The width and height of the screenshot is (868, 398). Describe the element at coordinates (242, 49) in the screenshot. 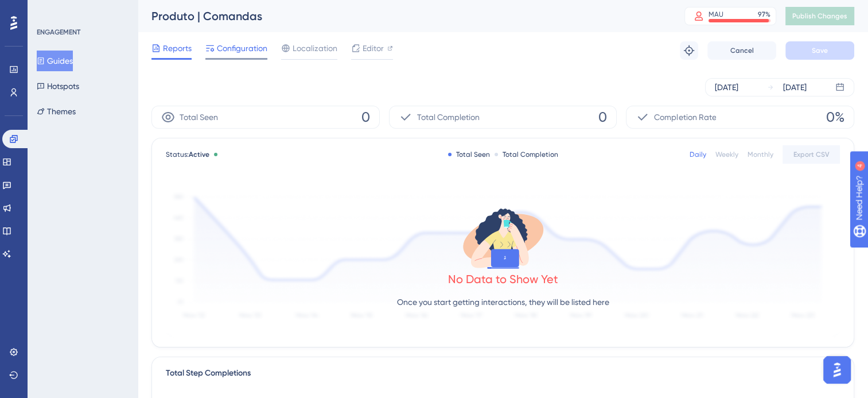

I see `span: Configuration` at that location.